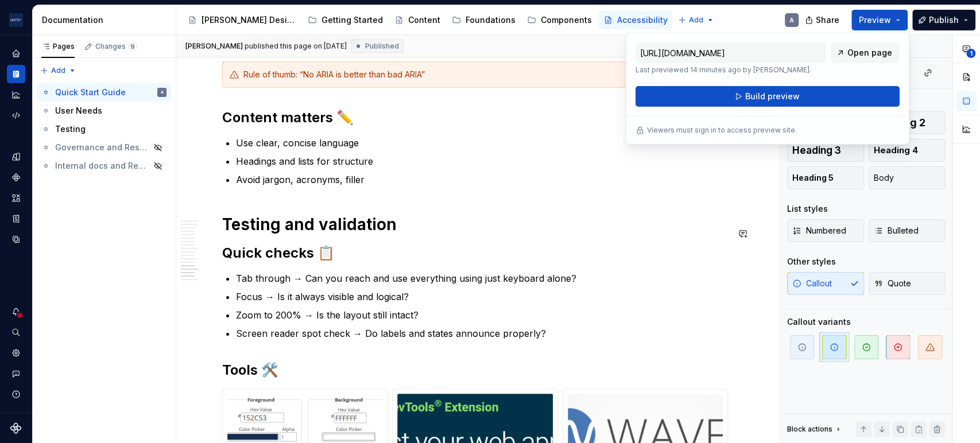  Describe the element at coordinates (16, 20) in the screenshot. I see `img: f0306bc8-3074-41fb-b11c-7d2e8671d5eb.png` at that location.